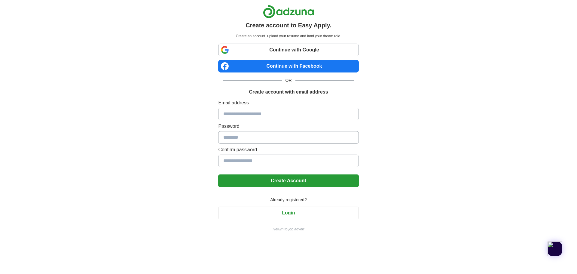 This screenshot has width=577, height=274. I want to click on a: Login, so click(288, 212).